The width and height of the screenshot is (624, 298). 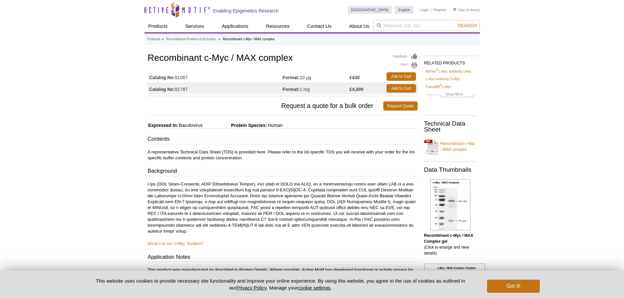 What do you see at coordinates (450, 147) in the screenshot?
I see `a: Recombinant c-Myc / MAX complex` at bounding box center [450, 147].